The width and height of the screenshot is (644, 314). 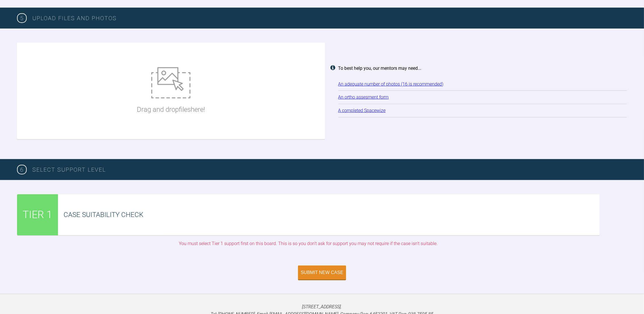 What do you see at coordinates (329, 18) in the screenshot?
I see `h3: Upload Files and Photos` at bounding box center [329, 18].